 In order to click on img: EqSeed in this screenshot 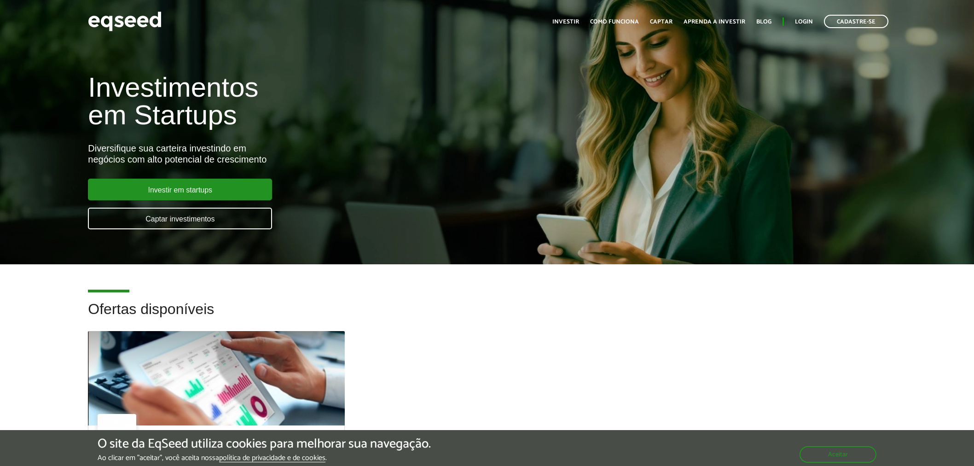, I will do `click(125, 21)`.